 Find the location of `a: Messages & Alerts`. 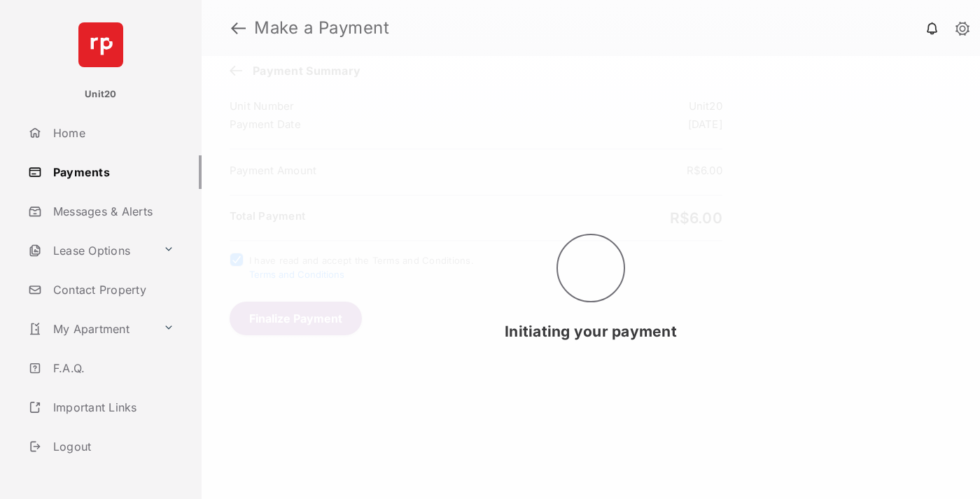

a: Messages & Alerts is located at coordinates (112, 211).